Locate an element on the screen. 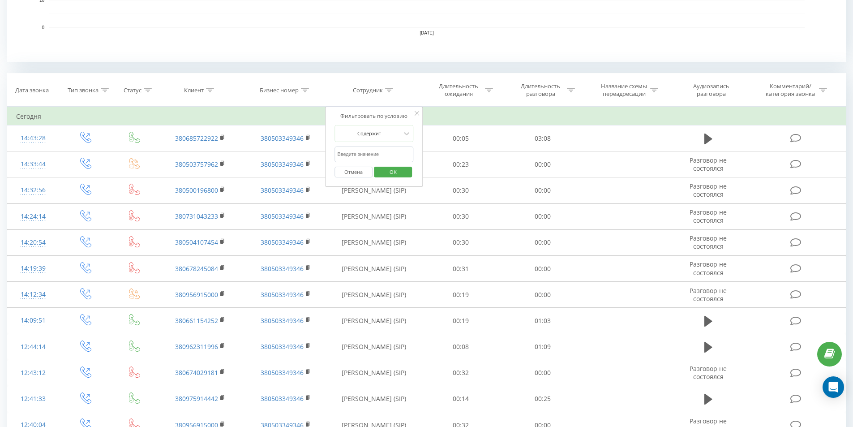 The height and width of the screenshot is (427, 853). td: 01:03 is located at coordinates (543, 321).